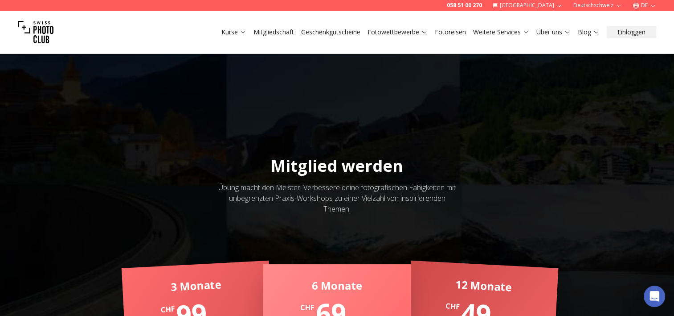  What do you see at coordinates (398, 32) in the screenshot?
I see `a: Fotowettbewerbe` at bounding box center [398, 32].